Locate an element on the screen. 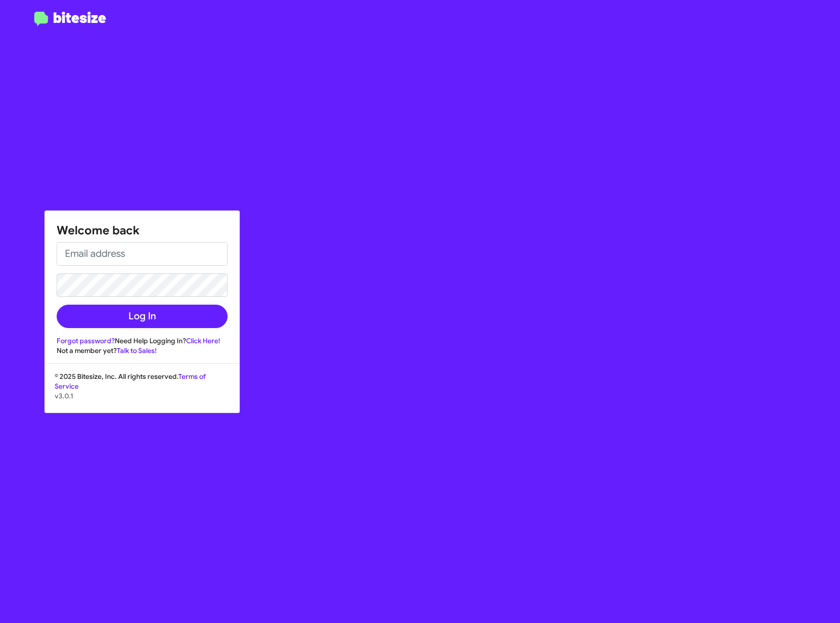 The height and width of the screenshot is (623, 840). p: v3.0.1 is located at coordinates (142, 396).